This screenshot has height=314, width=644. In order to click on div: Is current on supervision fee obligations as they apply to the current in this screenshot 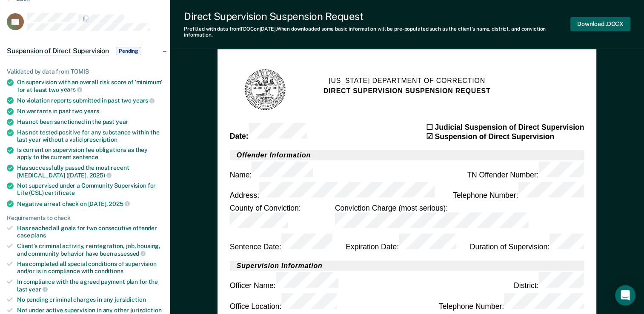, I will do `click(90, 154)`.